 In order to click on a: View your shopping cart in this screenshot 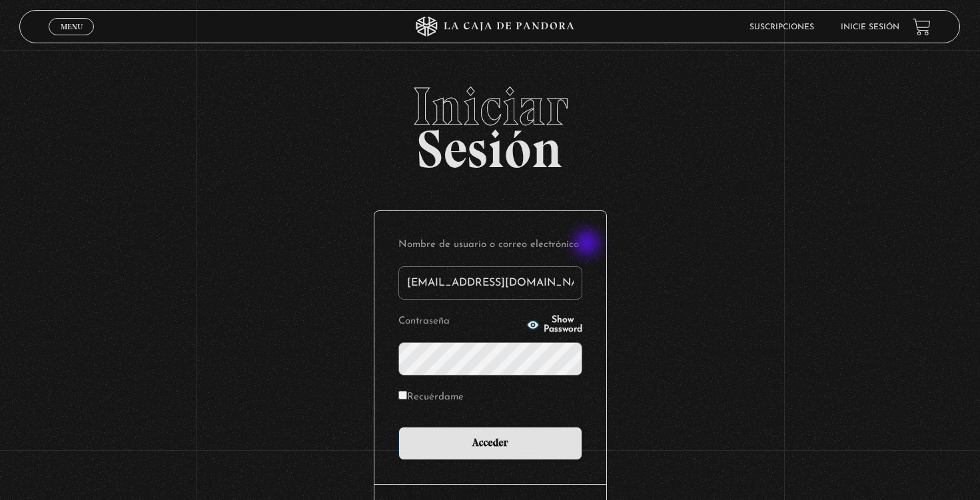, I will do `click(922, 27)`.